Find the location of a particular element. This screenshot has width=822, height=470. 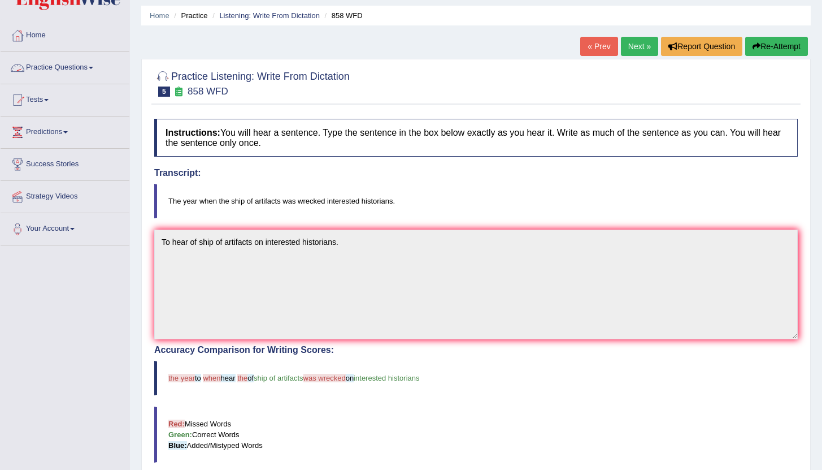

blockquote: The year when the ship of artifacts was wrecked interested historians. is located at coordinates (476, 201).